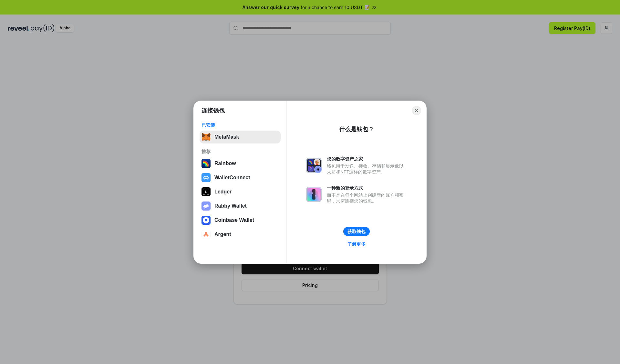 This screenshot has width=620, height=364. I want to click on h1: 连接钱包, so click(213, 110).